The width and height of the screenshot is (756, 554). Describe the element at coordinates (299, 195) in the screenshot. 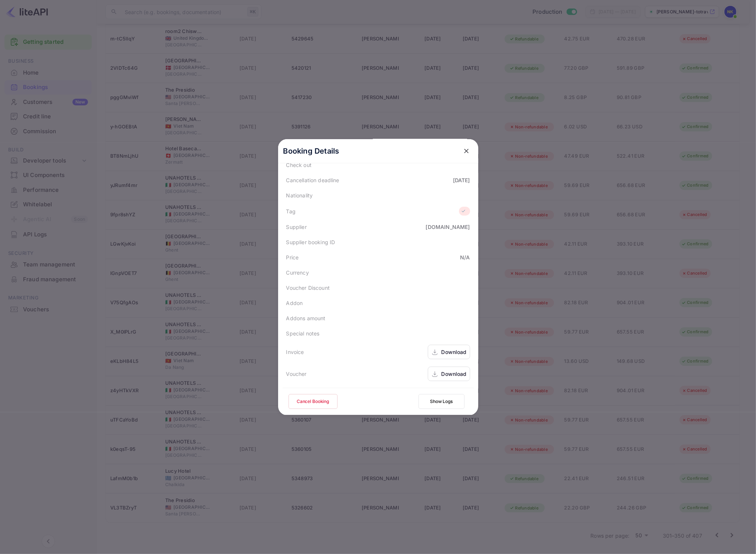

I see `div: Nationality` at that location.